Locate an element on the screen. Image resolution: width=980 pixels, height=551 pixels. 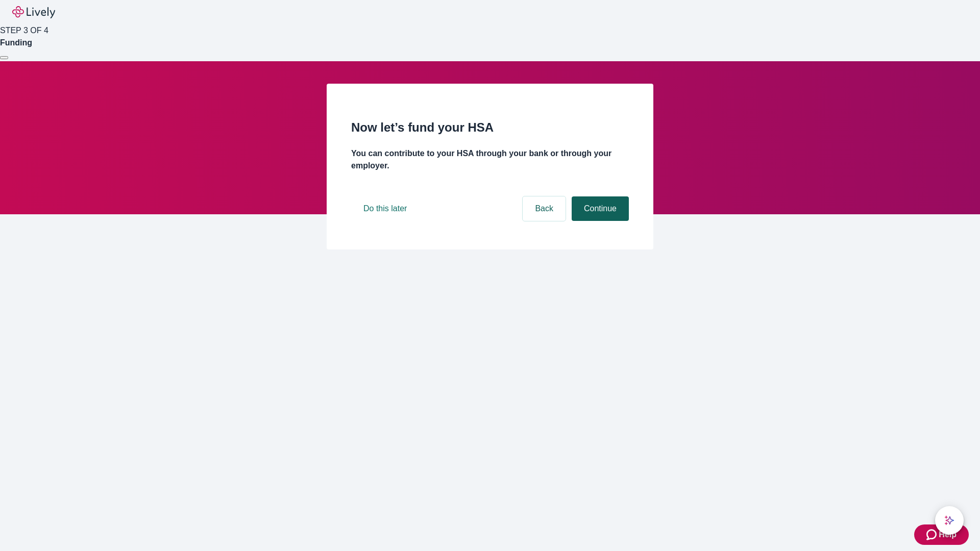
button: Back is located at coordinates (544, 209).